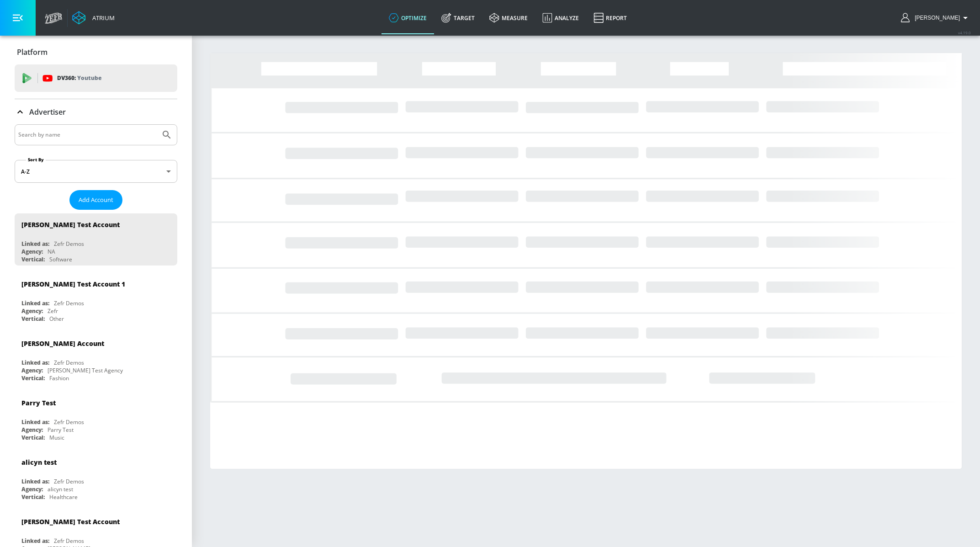 The image size is (980, 547). What do you see at coordinates (48, 112) in the screenshot?
I see `p: Advertiser` at bounding box center [48, 112].